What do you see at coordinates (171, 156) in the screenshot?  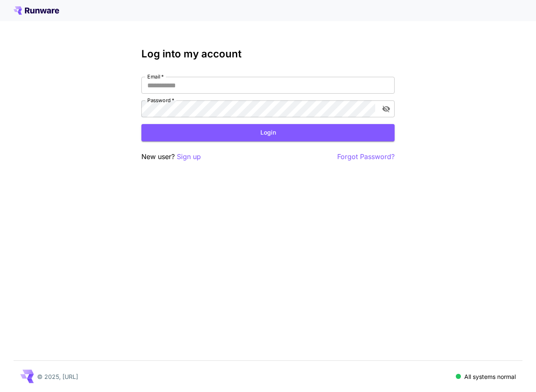 I see `p: New user?` at bounding box center [171, 156].